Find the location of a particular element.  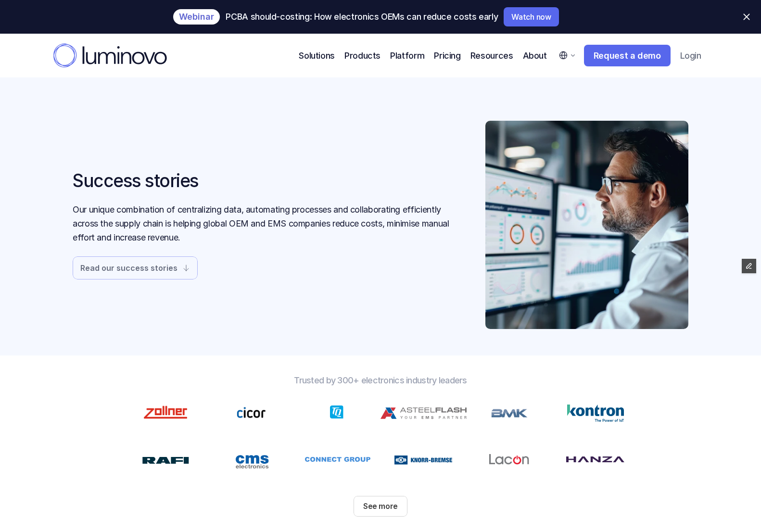

a: Read our success stories is located at coordinates (135, 268).